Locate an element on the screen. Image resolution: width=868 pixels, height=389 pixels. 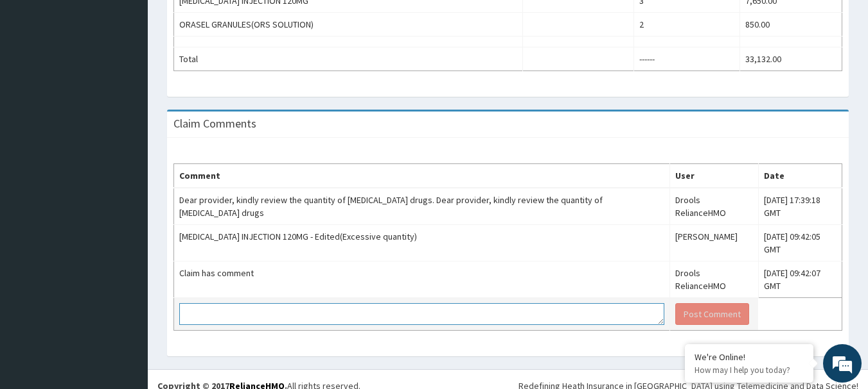
td: 2 is located at coordinates (686, 25).